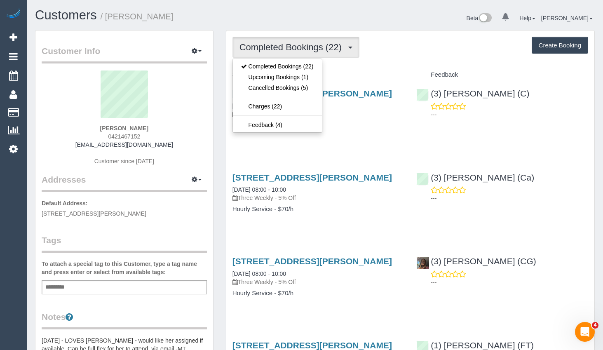 The image size is (603, 350). What do you see at coordinates (293, 47) in the screenshot?
I see `span: Completed Bookings (22)` at bounding box center [293, 47].